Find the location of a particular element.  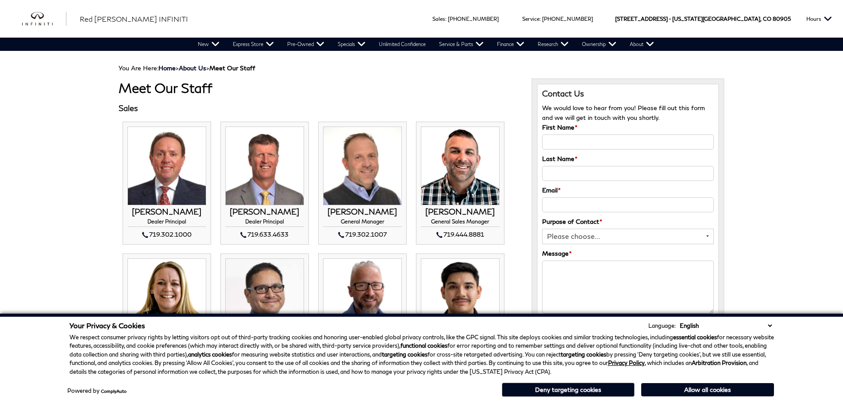

strong: functional cookies is located at coordinates (424, 345).